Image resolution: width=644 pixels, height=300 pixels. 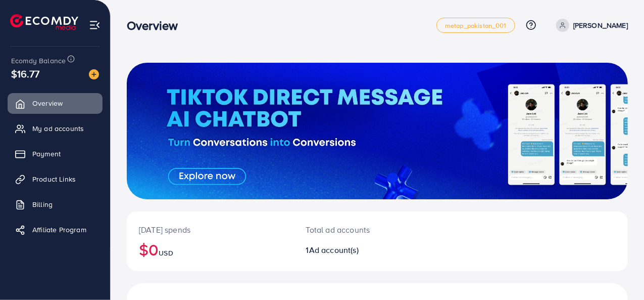 What do you see at coordinates (44, 22) in the screenshot?
I see `img: logo` at bounding box center [44, 22].